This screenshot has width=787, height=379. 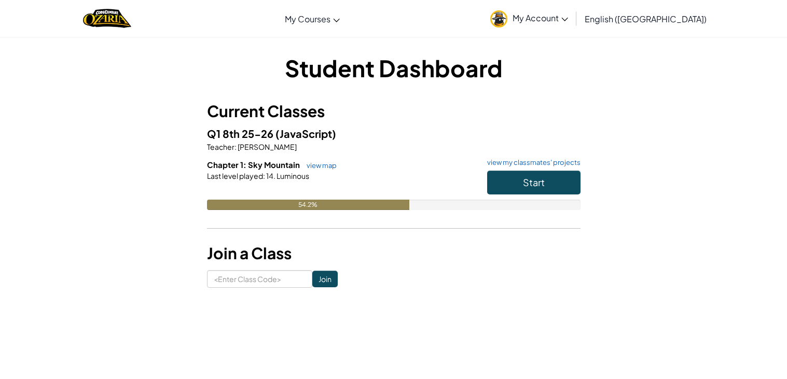 What do you see at coordinates (534, 183) in the screenshot?
I see `button: Start` at bounding box center [534, 183].